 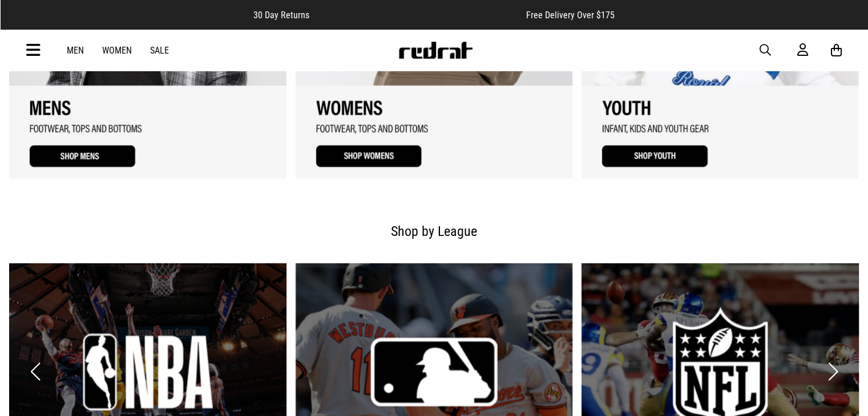 I want to click on span: 30 Day Returns, so click(x=281, y=15).